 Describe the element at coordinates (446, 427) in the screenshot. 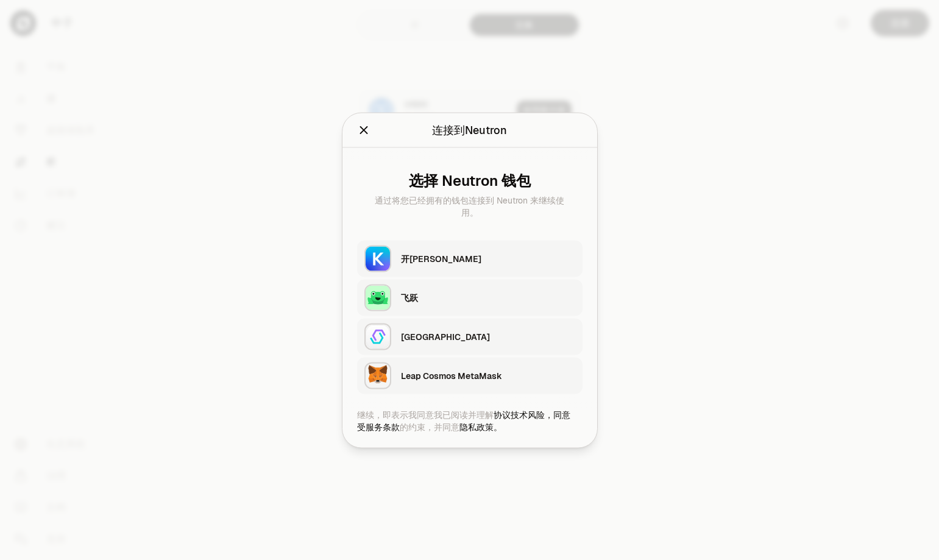

I see `font: 并同意` at that location.